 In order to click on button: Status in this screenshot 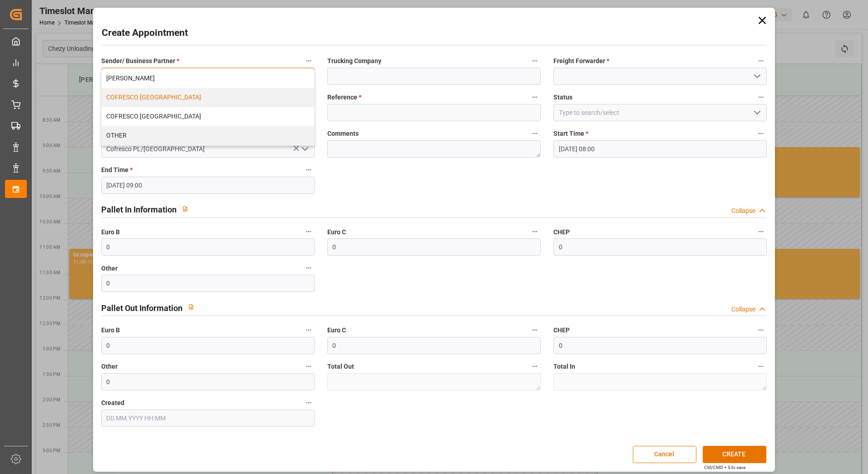, I will do `click(761, 97)`.